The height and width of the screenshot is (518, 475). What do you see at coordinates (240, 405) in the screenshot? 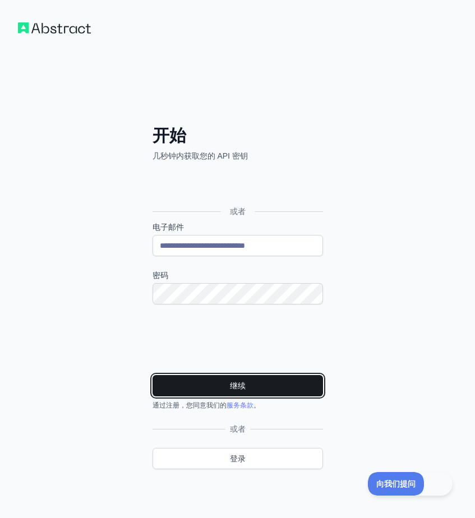
I see `font: 服务条款` at bounding box center [240, 405].